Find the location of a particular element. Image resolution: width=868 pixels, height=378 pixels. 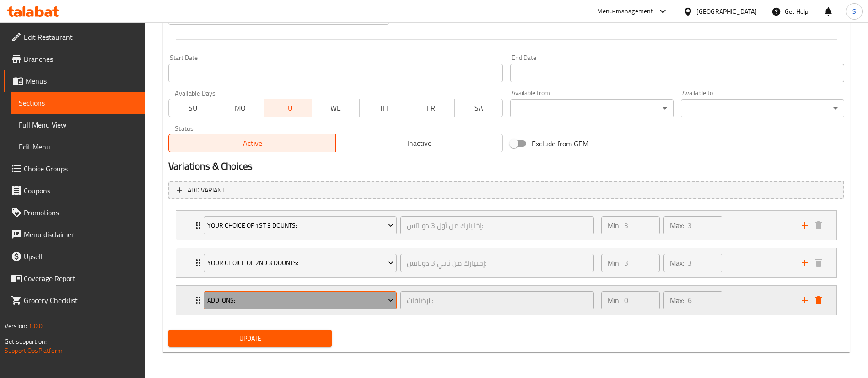

span: Version: is located at coordinates (15, 326).